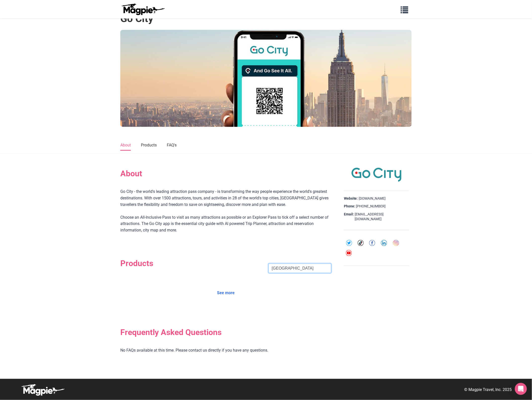 This screenshot has width=532, height=400. I want to click on h1: Go City, so click(137, 19).